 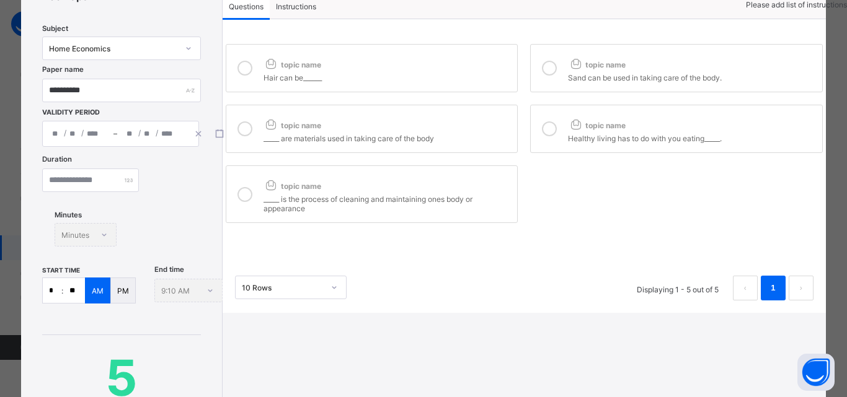 I want to click on button: prev page, so click(x=745, y=288).